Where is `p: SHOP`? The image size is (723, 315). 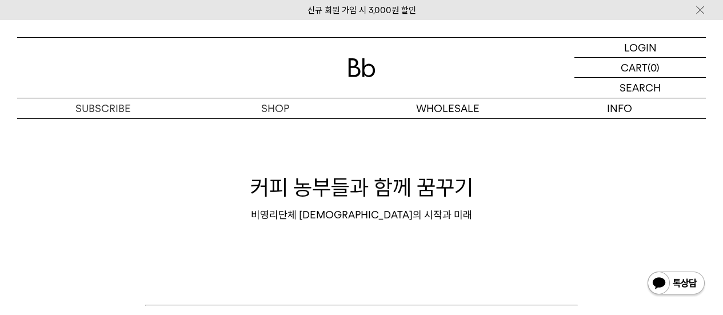 p: SHOP is located at coordinates (275, 108).